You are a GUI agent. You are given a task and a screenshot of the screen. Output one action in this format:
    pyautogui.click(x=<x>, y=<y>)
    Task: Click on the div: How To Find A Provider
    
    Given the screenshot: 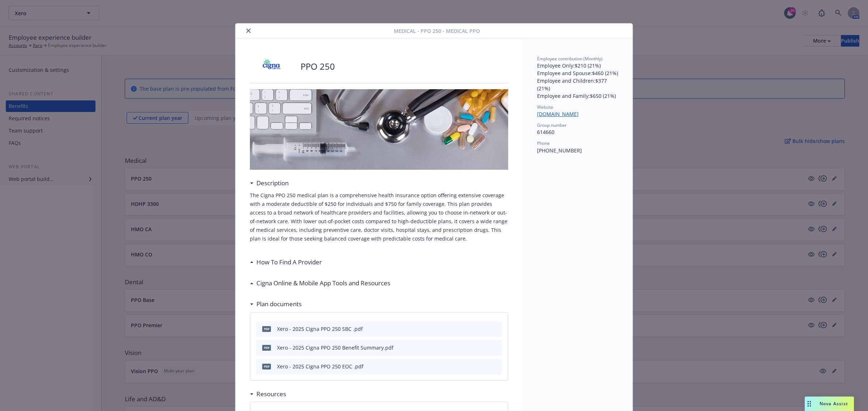 What is the action you would take?
    pyautogui.click(x=285, y=262)
    